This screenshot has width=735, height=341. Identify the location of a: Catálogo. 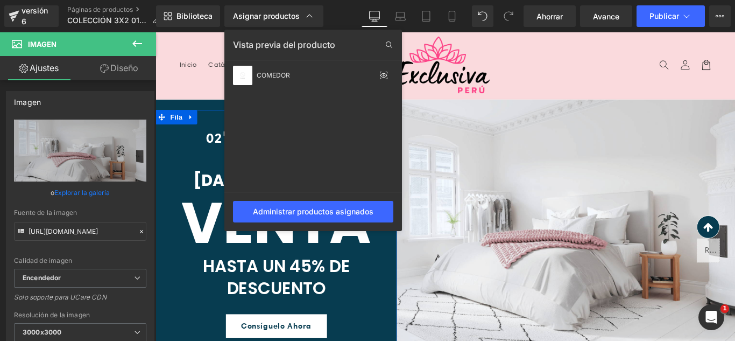
(77, 36).